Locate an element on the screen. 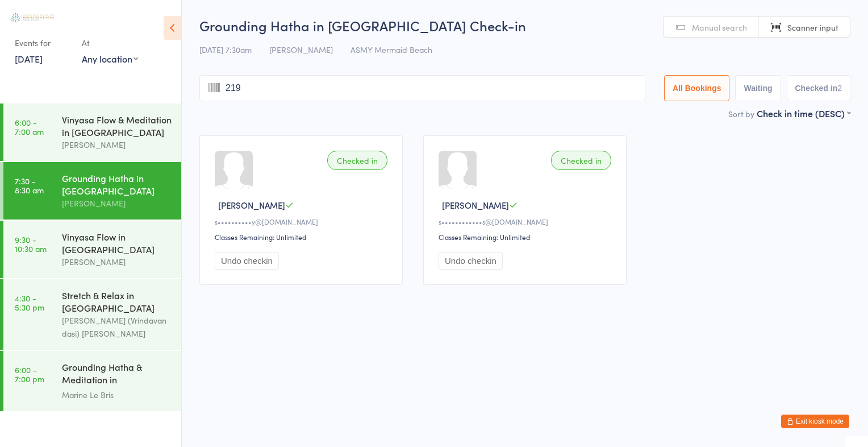 This screenshot has width=868, height=447. button: All Bookings is located at coordinates (697, 89).